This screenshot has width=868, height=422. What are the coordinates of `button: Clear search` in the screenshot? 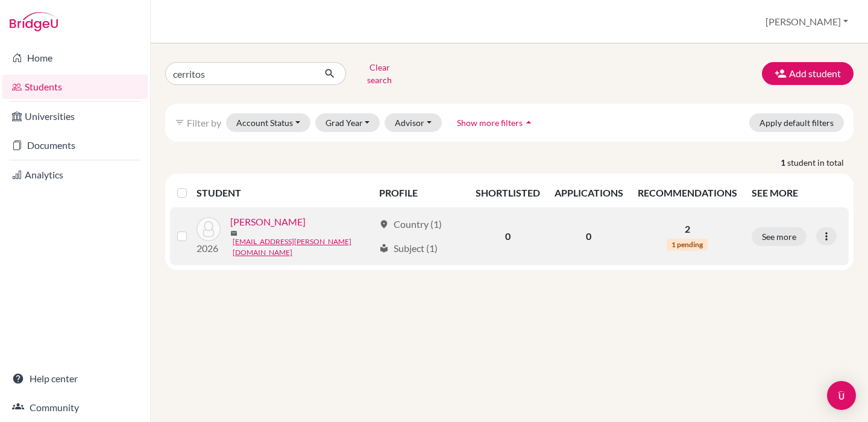 It's located at (379, 73).